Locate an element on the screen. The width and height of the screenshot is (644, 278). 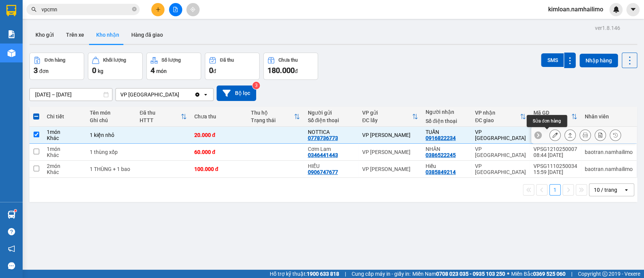
span: món is located at coordinates (162, 71).